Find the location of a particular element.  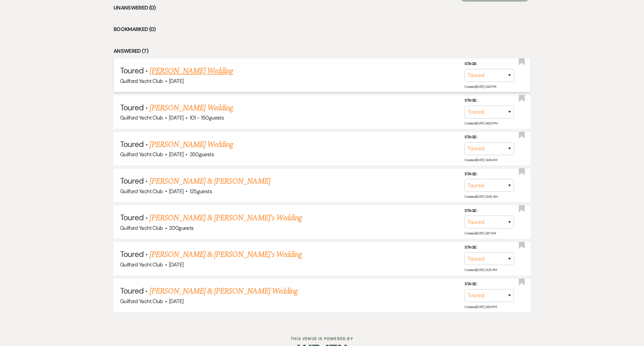

li: Answered (7) is located at coordinates (322, 51).